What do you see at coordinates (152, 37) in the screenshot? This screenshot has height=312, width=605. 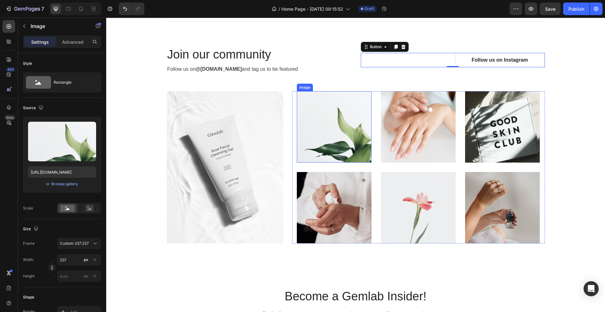 I see `p: Join our community` at bounding box center [152, 37].